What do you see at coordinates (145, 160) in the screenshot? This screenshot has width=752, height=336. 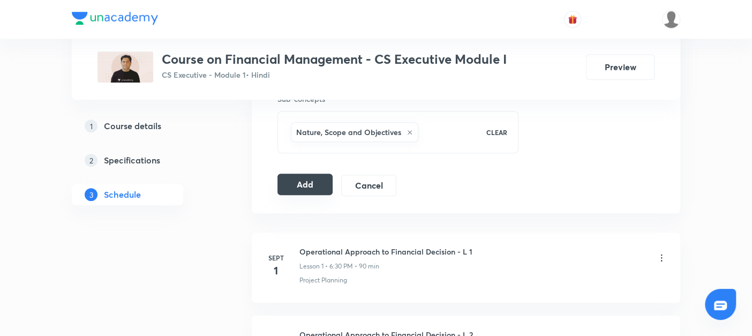 I see `a: 2Specifications` at bounding box center [145, 160].